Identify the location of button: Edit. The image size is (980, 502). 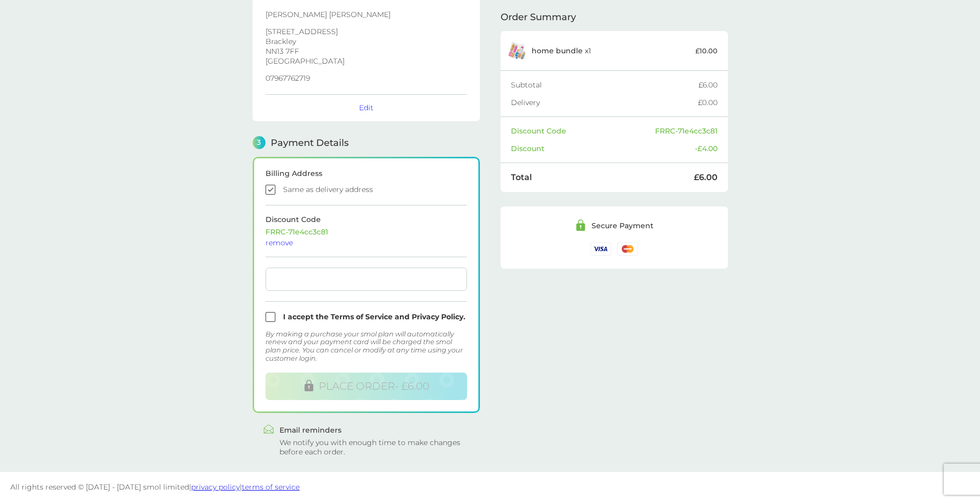
(367, 108).